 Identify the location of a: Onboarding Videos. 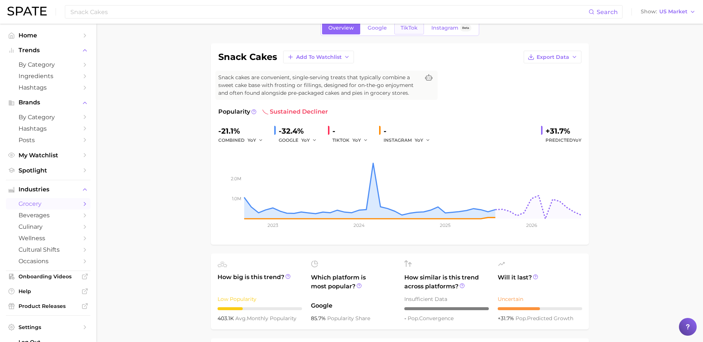
(48, 277).